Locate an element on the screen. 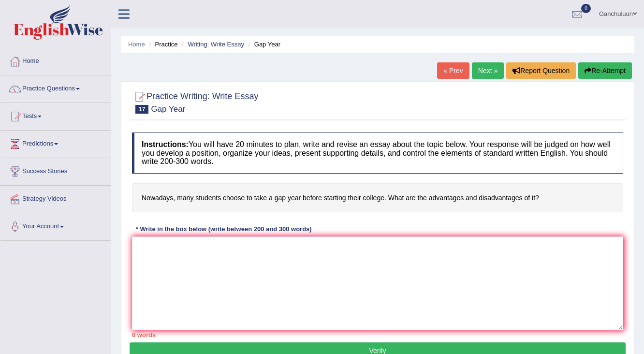  a: Tests is located at coordinates (56, 115).